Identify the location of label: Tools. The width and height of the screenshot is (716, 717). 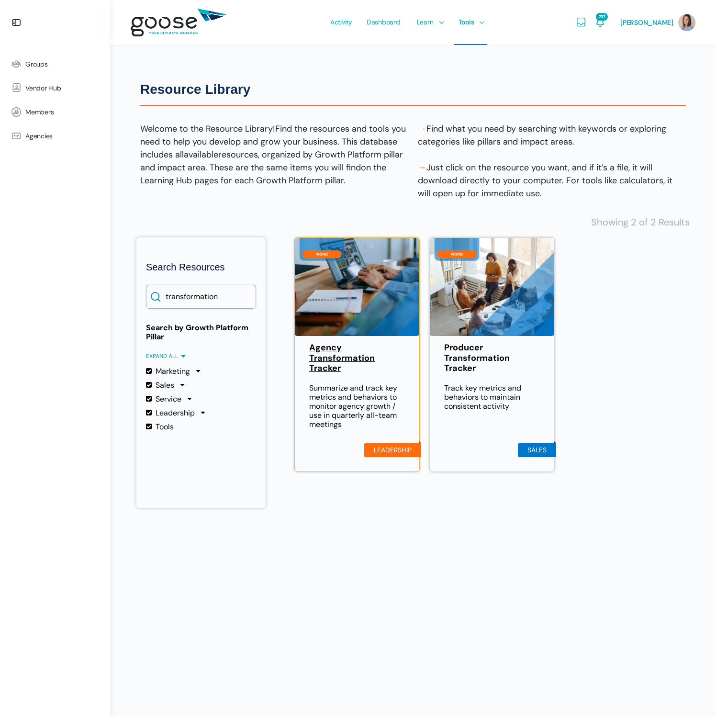
(160, 426).